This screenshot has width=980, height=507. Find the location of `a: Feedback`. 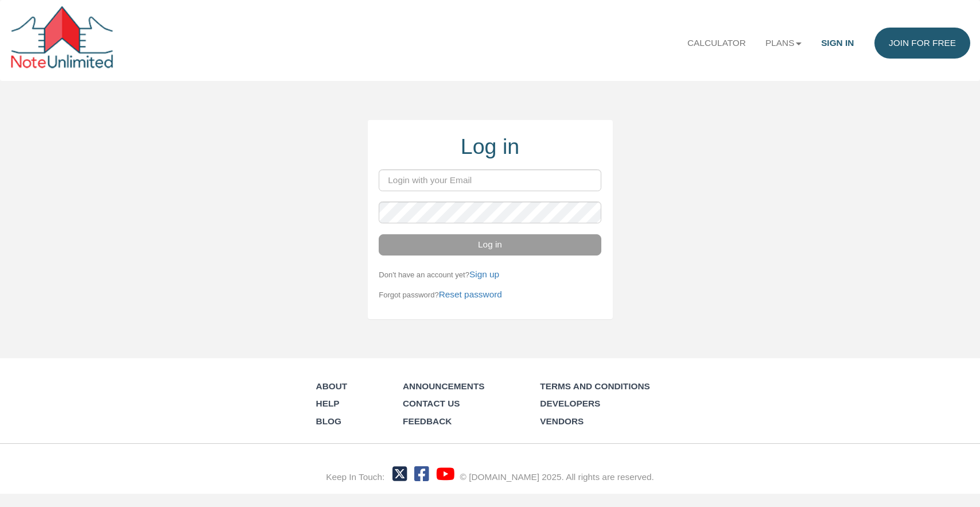

a: Feedback is located at coordinates (426, 421).